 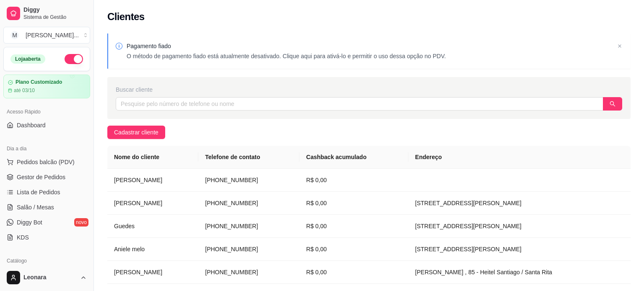 What do you see at coordinates (126, 17) in the screenshot?
I see `h2: Clientes` at bounding box center [126, 17].